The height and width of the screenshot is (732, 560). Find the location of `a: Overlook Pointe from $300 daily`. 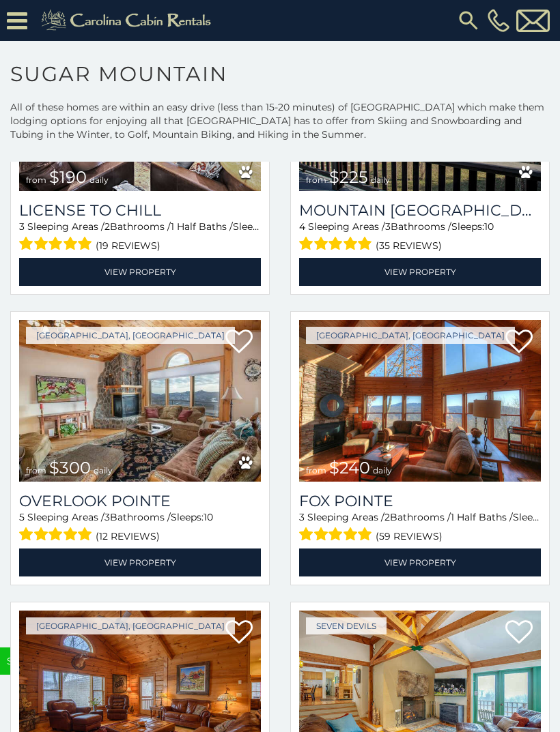

a: Overlook Pointe from $300 daily is located at coordinates (140, 401).